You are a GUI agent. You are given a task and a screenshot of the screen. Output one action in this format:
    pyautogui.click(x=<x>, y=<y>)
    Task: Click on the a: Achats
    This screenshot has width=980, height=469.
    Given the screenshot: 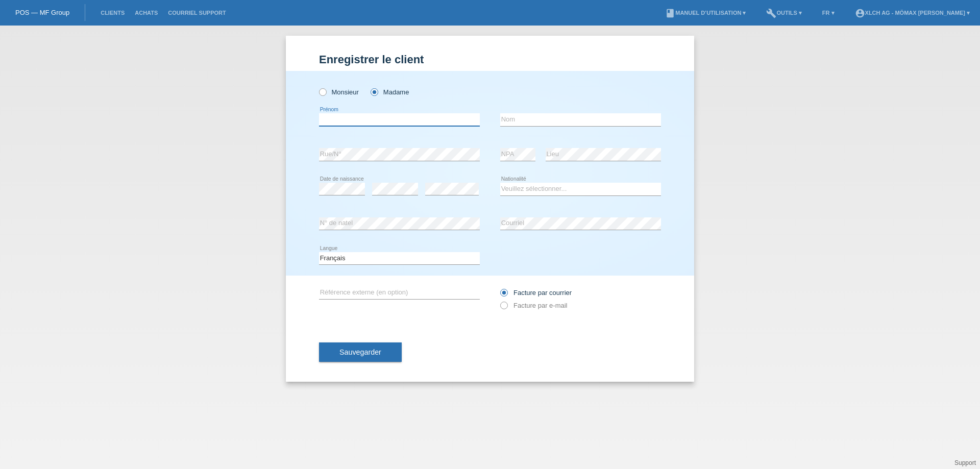 What is the action you would take?
    pyautogui.click(x=146, y=13)
    